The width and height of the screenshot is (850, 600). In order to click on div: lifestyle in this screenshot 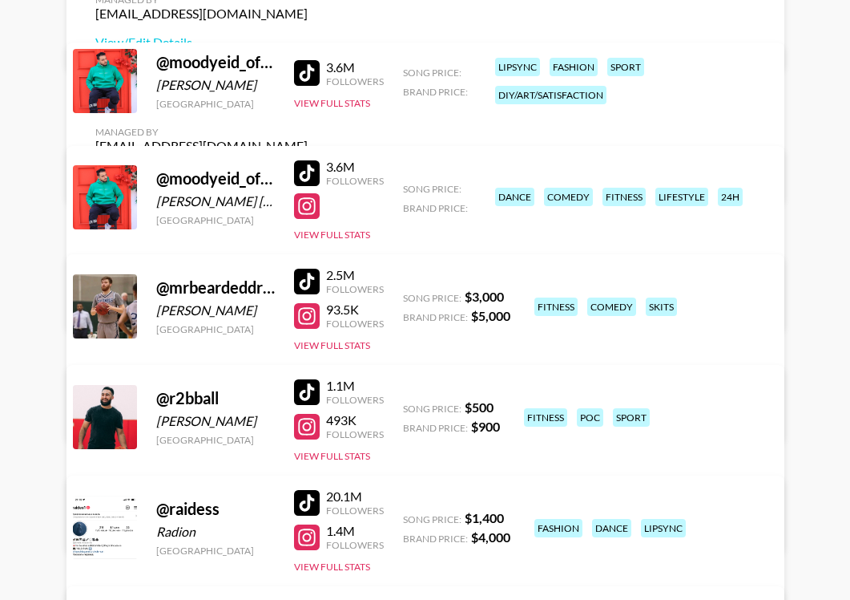, I will do `click(682, 196)`.